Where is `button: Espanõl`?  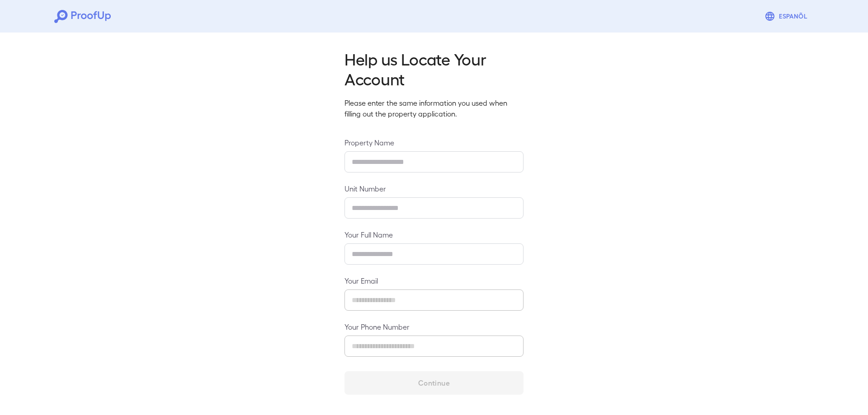 button: Espanõl is located at coordinates (787, 16).